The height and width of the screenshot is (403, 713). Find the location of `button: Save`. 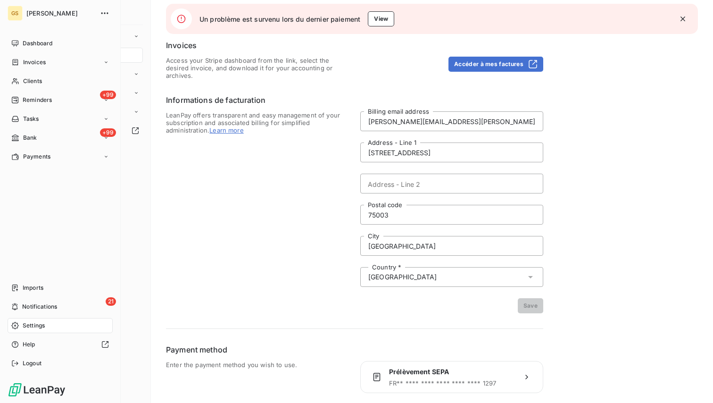

button: Save is located at coordinates (531, 306).